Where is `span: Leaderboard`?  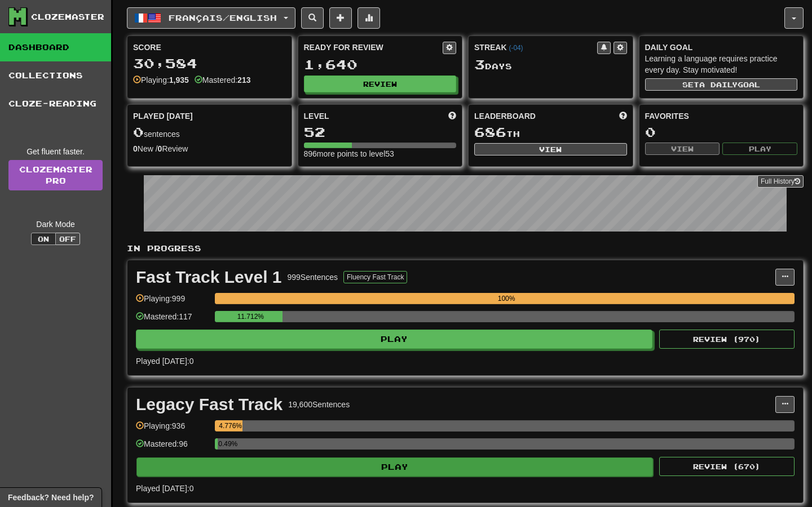
span: Leaderboard is located at coordinates (505, 116).